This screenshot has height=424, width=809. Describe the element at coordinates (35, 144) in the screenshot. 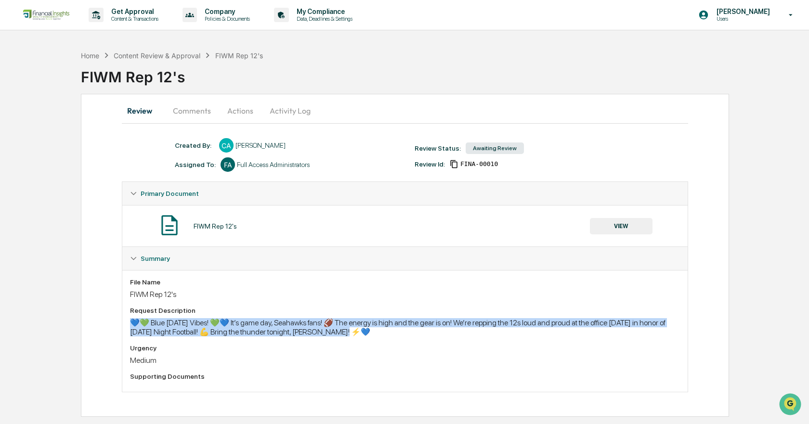

I see `a: 🔎Data Lookup` at that location.